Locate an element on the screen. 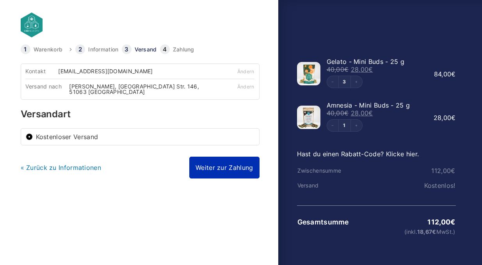  a: Information is located at coordinates (103, 50).